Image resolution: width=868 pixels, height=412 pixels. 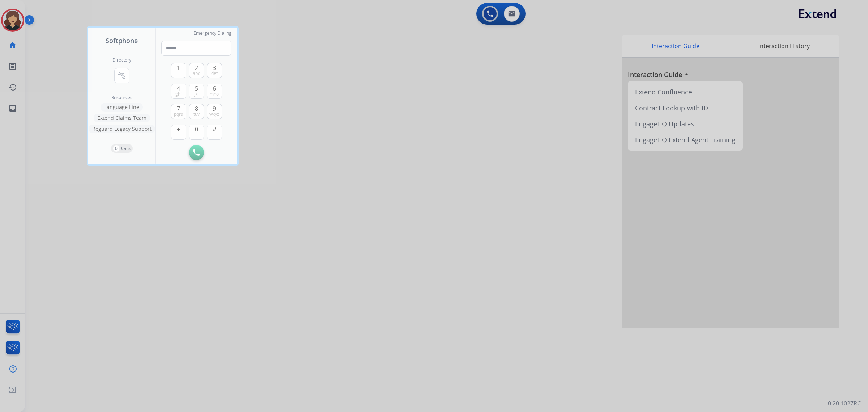 I want to click on button: Language Line, so click(x=122, y=107).